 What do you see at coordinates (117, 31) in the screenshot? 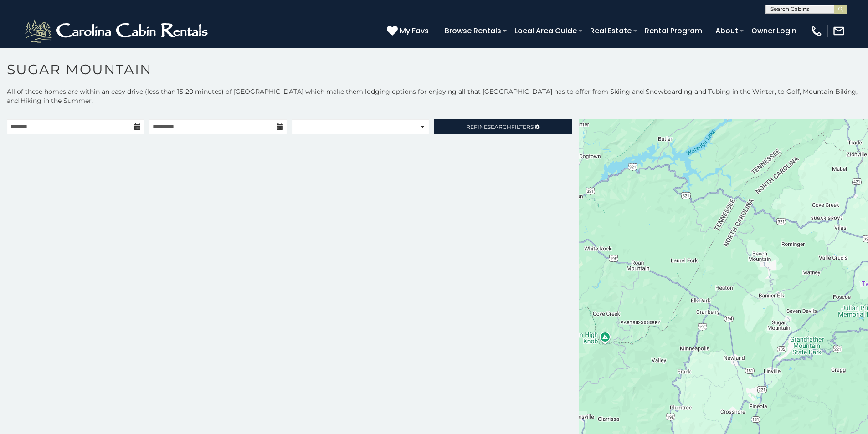
I see `img: White-1-2.png` at bounding box center [117, 31].